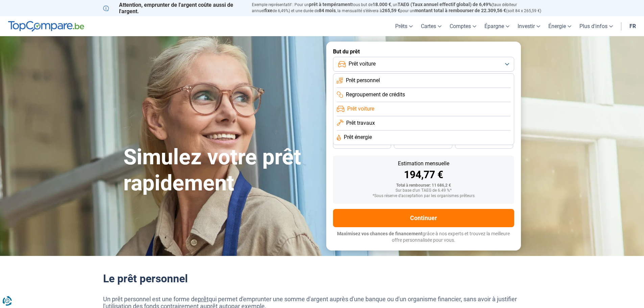  Describe the element at coordinates (529, 26) in the screenshot. I see `a: Investir` at that location.